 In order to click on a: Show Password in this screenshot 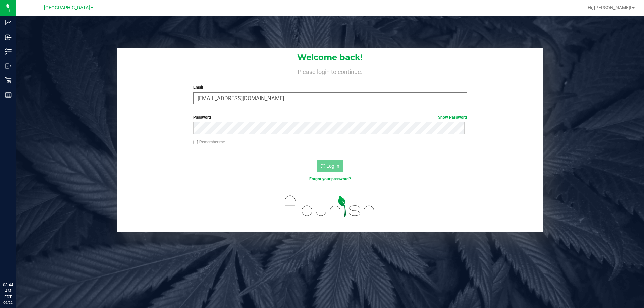, I will do `click(452, 118)`.